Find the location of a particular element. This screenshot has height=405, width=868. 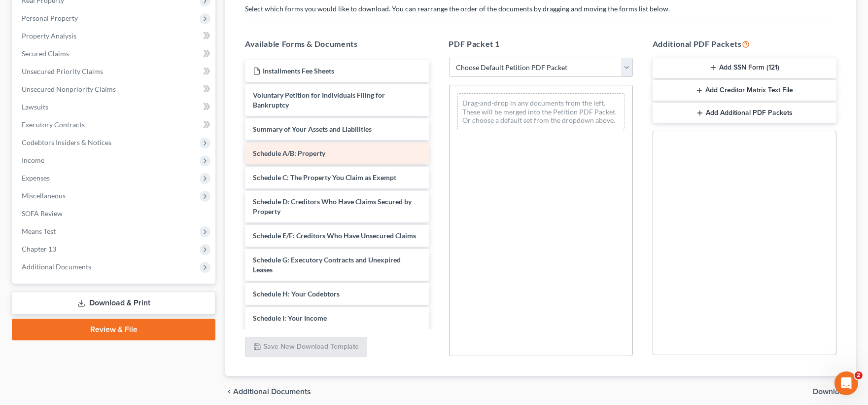

span: Schedule G: Executory Contracts and Unexpired Leases is located at coordinates (327, 264).